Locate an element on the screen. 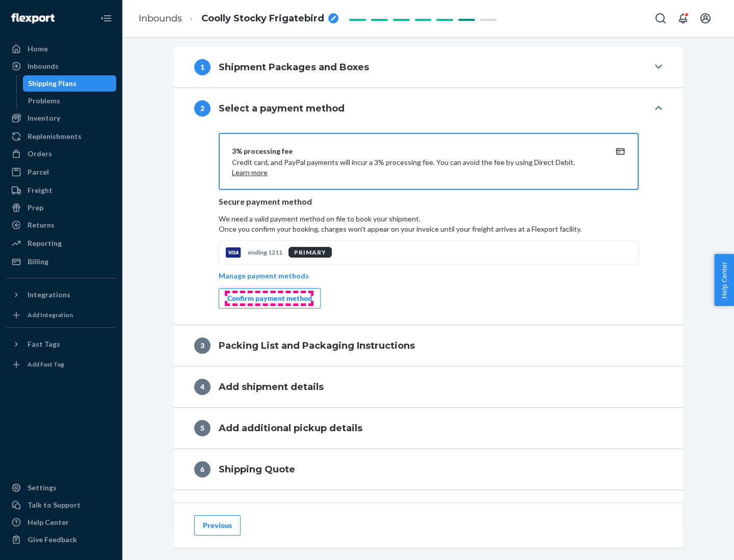  p: Once you confirm your booking, charges won't appear on your invoice until your freight arrives at... is located at coordinates (429, 229).